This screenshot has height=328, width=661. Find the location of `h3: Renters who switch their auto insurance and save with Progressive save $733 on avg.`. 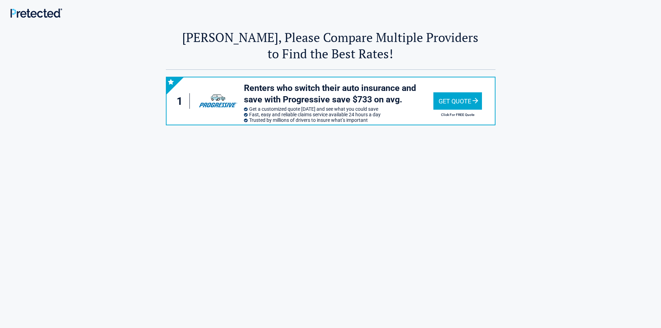

h3: Renters who switch their auto insurance and save with Progressive save $733 on avg. is located at coordinates (339, 94).